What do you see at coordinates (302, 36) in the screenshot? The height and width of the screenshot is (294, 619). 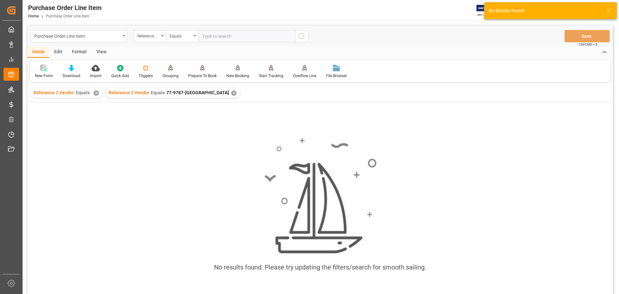 I see `button: search button` at bounding box center [302, 36].